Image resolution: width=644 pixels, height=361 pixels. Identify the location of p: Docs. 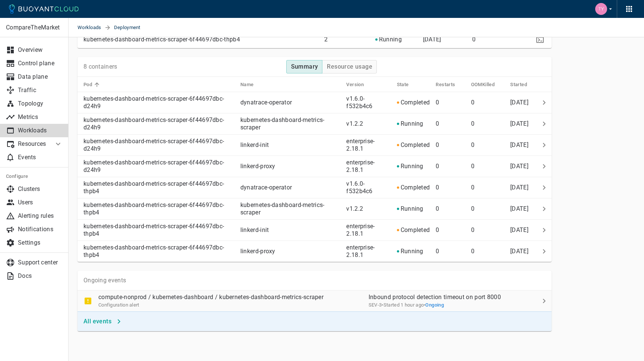
(40, 276).